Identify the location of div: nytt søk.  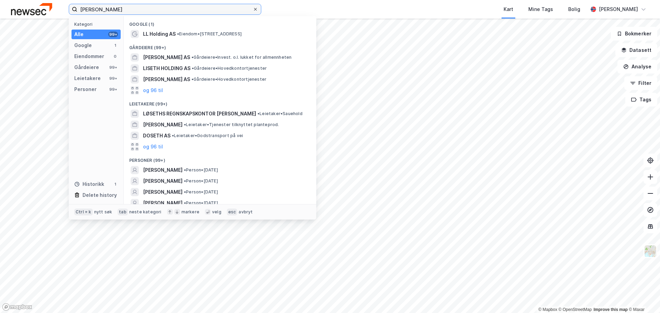
(103, 212).